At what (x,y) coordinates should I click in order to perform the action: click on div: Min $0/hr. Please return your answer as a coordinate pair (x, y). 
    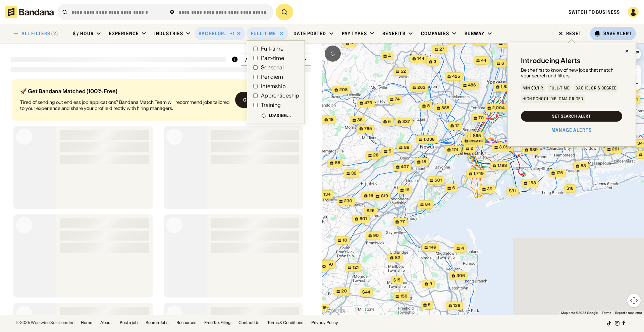
    Looking at the image, I should click on (533, 88).